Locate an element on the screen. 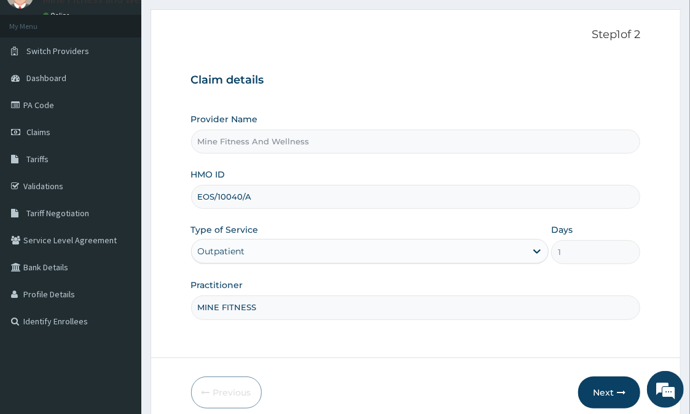 Image resolution: width=690 pixels, height=414 pixels. textarea: Type your message and hit 'Enter' is located at coordinates (120, 301).